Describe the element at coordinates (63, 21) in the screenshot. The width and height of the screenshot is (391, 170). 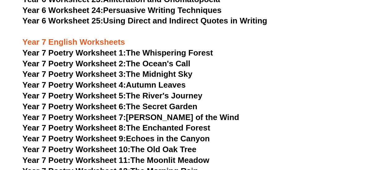
I see `span: Year 6 Worksheet 25:` at that location.